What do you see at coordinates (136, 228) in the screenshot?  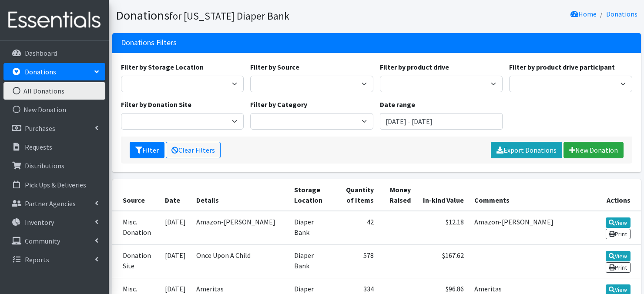 I see `td: Misc. Donation` at bounding box center [136, 228].